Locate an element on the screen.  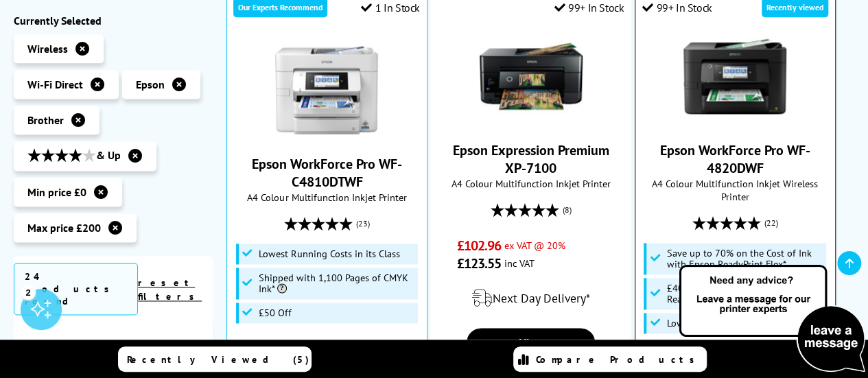
span: £50 Off is located at coordinates (275, 313).